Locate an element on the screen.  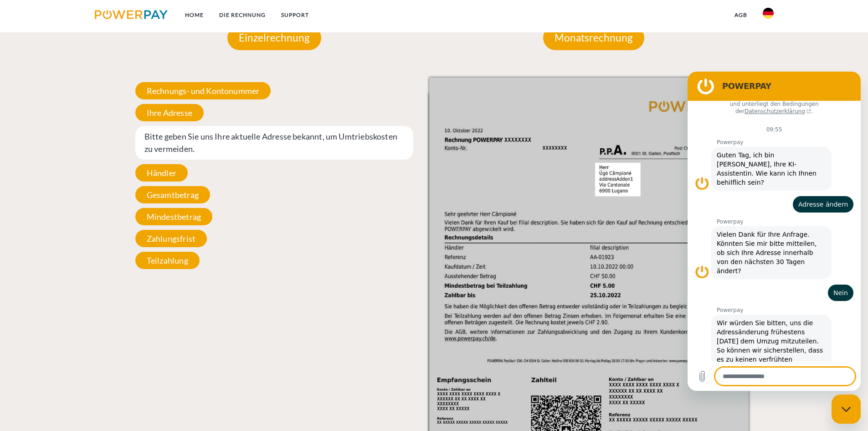
span: Vielen Dank für Ihre Anfrage. Könnten Sie mir bitte mitteilen, ob sich Ihre Adresse innerhalb von... is located at coordinates (80, 181).